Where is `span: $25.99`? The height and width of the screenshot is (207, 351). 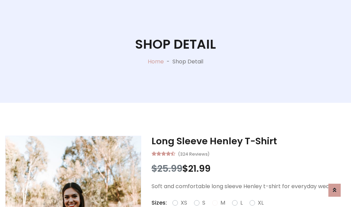
span: $25.99 is located at coordinates (167, 168).